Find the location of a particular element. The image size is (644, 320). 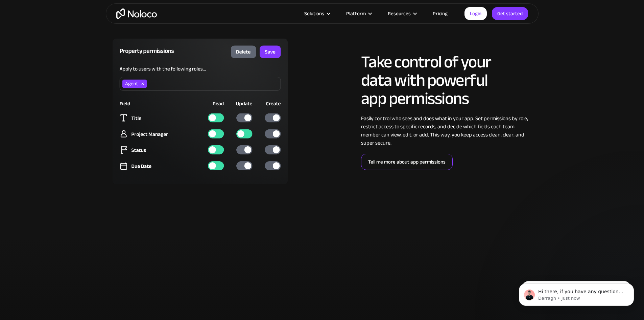

h2: Take control of your data with powerful app permissions is located at coordinates (446, 80).